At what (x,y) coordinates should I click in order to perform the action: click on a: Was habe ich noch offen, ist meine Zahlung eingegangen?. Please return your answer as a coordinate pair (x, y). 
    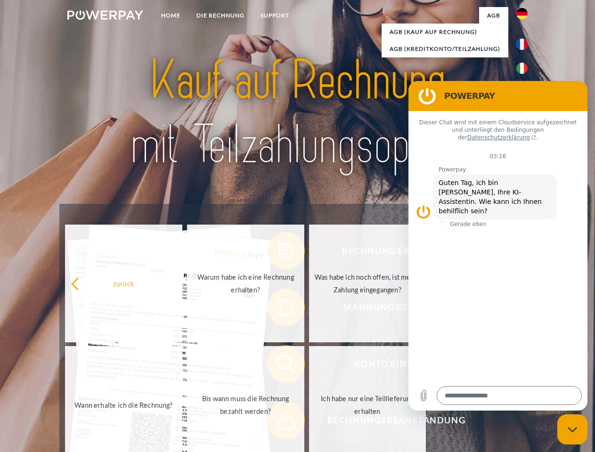
    Looking at the image, I should click on (368, 284).